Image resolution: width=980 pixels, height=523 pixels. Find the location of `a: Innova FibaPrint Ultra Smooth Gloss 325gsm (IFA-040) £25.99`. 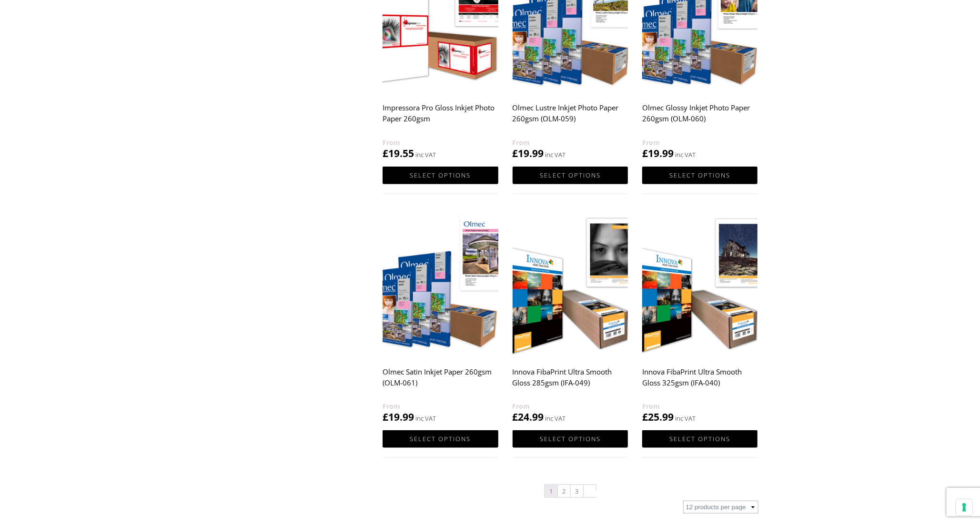

a: Innova FibaPrint Ultra Smooth Gloss 325gsm (IFA-040) £25.99 is located at coordinates (699, 318).